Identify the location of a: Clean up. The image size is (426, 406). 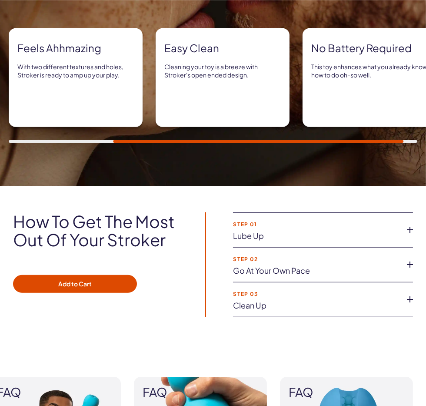
(316, 305).